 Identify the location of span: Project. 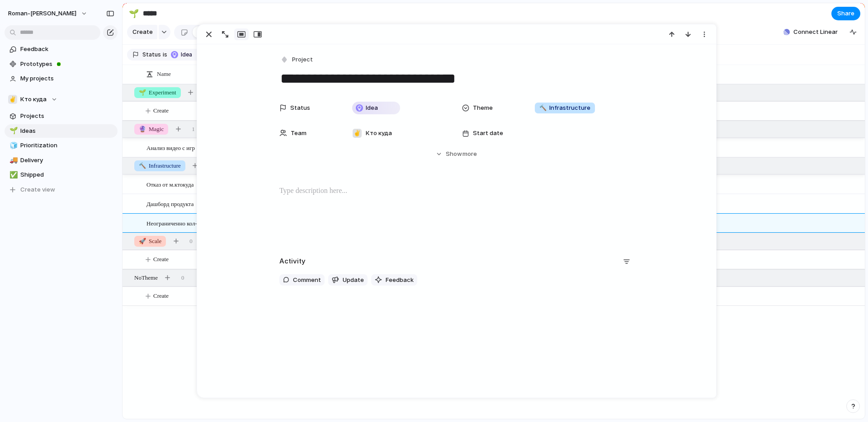
(302, 60).